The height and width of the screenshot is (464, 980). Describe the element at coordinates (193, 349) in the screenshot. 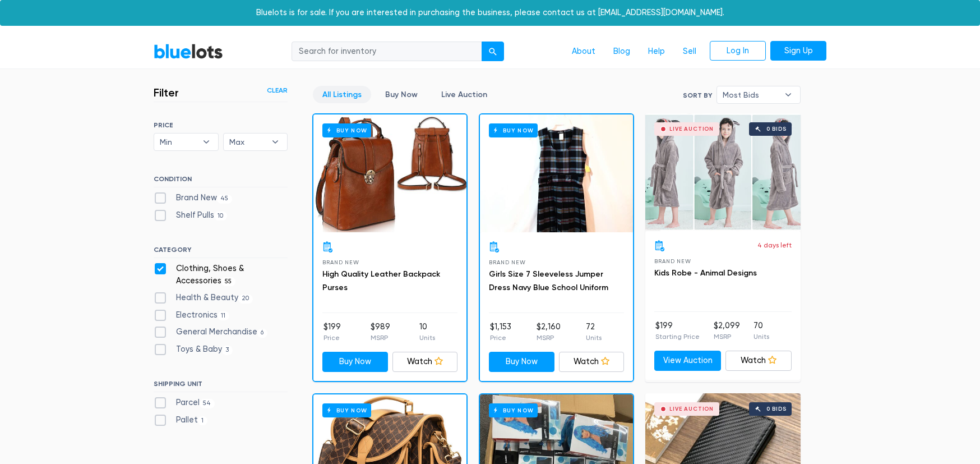

I see `label: Toys & Baby` at that location.